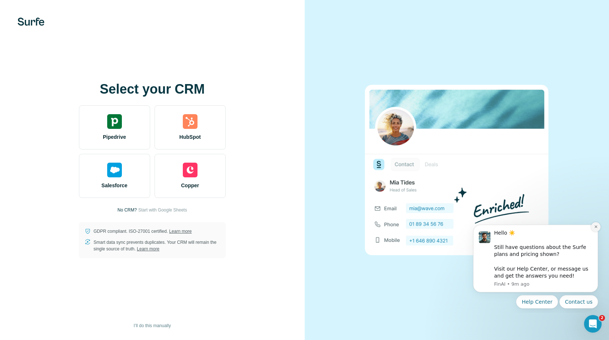 The width and height of the screenshot is (609, 340). I want to click on button: Dismiss notification, so click(134, 9).